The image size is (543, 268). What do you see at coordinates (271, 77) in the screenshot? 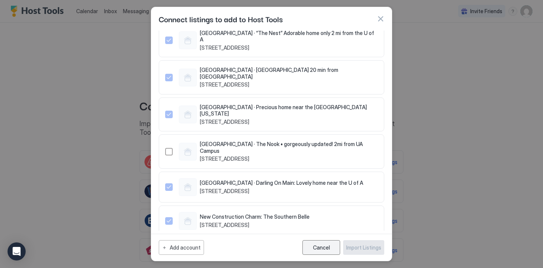
I see `div: 49294856` at bounding box center [271, 77].